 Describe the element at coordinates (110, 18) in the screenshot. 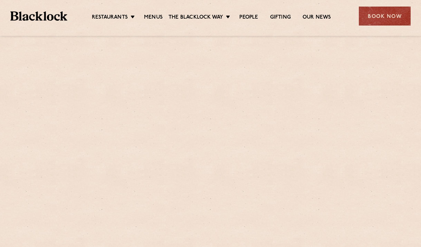

I see `a: Restaurants` at that location.